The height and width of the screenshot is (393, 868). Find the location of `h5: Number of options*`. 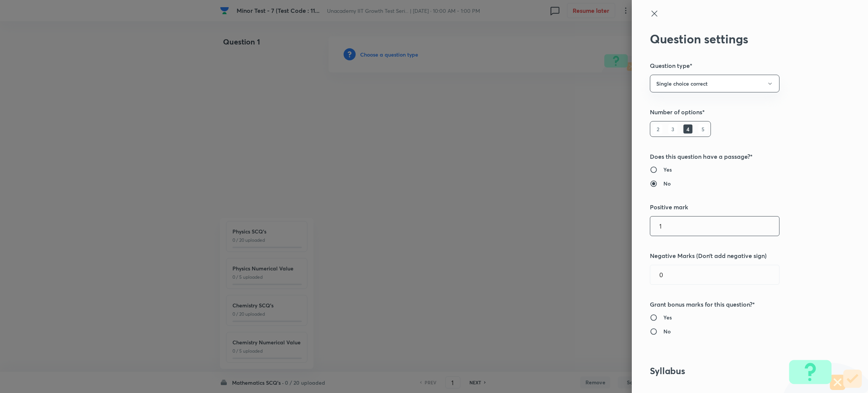

h5: Number of options* is located at coordinates (737, 112).